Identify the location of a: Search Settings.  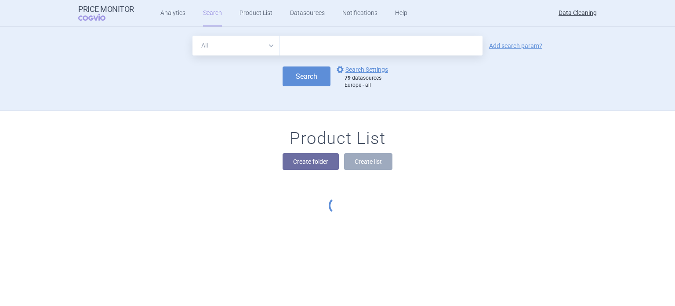
(361, 69).